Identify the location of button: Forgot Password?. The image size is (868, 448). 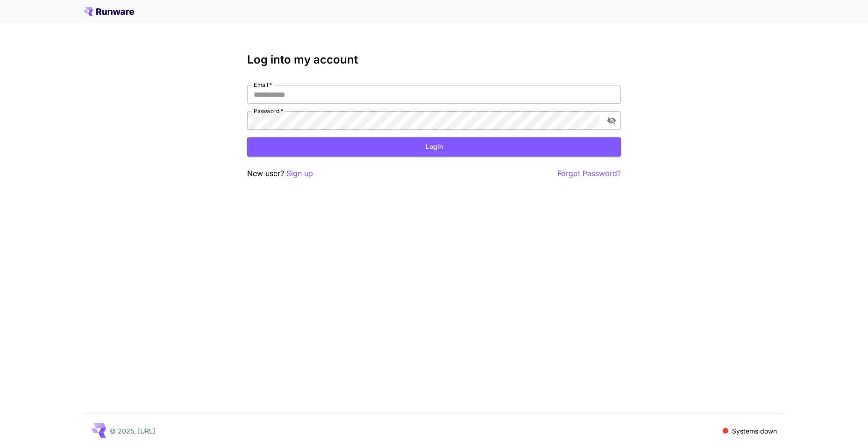
(589, 173).